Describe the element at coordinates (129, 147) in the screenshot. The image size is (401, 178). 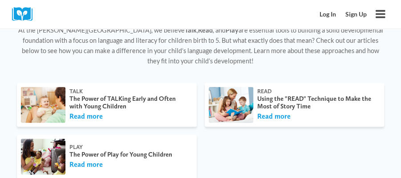
I see `div: Play` at that location.